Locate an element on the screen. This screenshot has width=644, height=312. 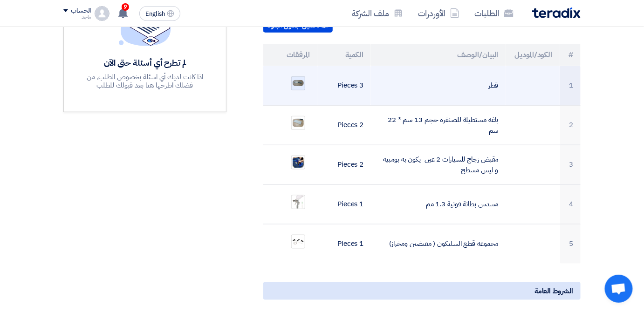
span: English is located at coordinates (155, 14).